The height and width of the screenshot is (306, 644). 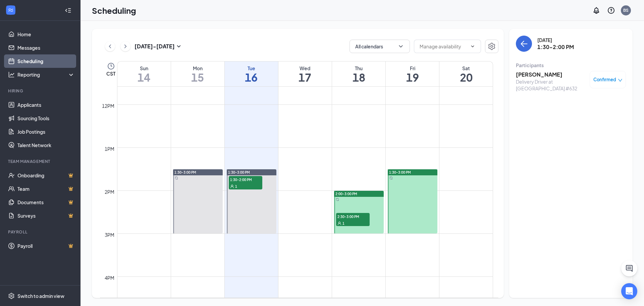 I want to click on button: All calendarsChevronDown, so click(x=380, y=46).